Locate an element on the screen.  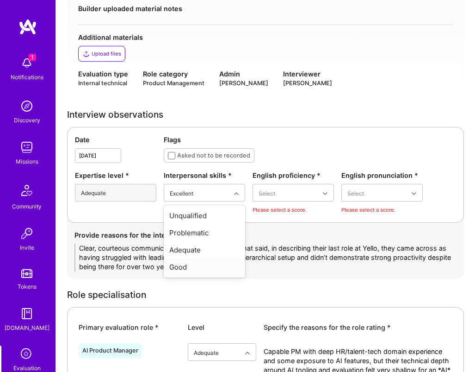
div: Missions is located at coordinates (27, 161).